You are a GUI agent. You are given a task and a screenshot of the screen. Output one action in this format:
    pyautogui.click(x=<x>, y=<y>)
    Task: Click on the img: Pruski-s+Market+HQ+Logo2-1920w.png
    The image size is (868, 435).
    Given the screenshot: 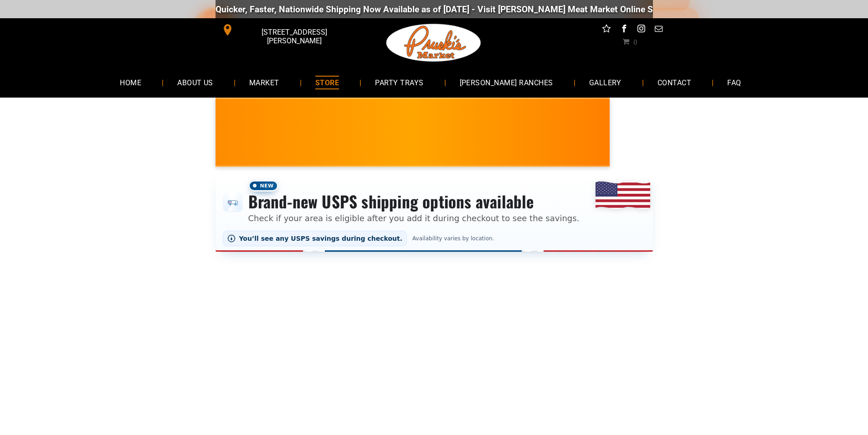 What is the action you would take?
    pyautogui.click(x=434, y=43)
    